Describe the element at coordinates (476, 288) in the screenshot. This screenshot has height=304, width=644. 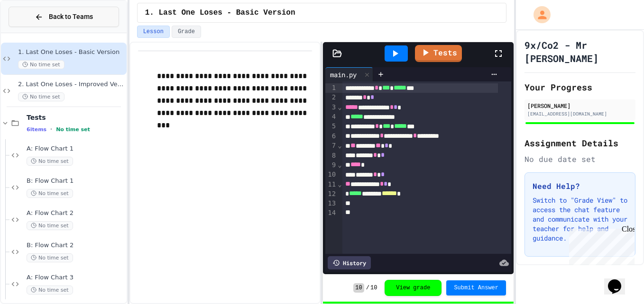
I see `button: Submit Answer` at that location.